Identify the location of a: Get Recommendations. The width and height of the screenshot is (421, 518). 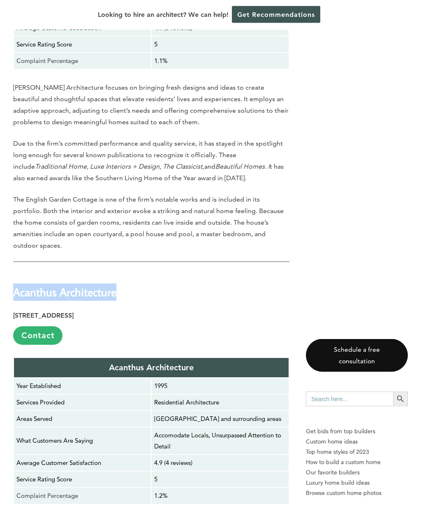
(276, 14).